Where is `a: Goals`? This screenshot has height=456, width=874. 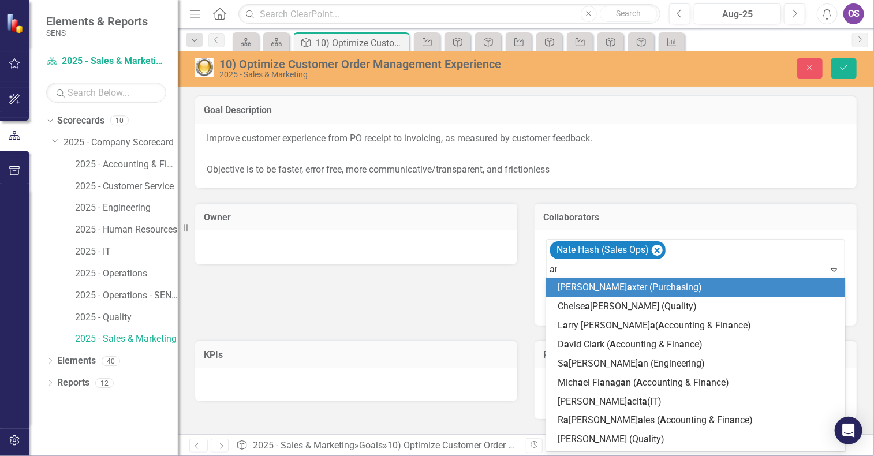
a: Goals is located at coordinates (371, 445).